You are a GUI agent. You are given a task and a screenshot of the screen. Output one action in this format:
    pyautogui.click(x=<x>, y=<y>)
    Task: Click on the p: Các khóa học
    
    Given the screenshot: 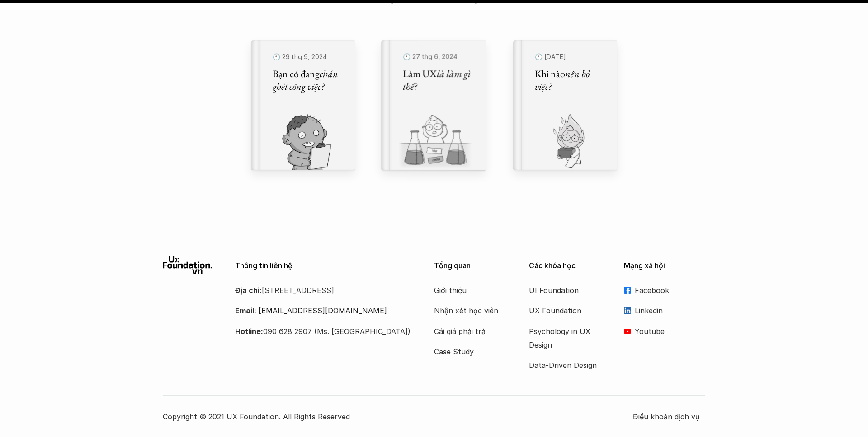 What is the action you would take?
    pyautogui.click(x=570, y=266)
    